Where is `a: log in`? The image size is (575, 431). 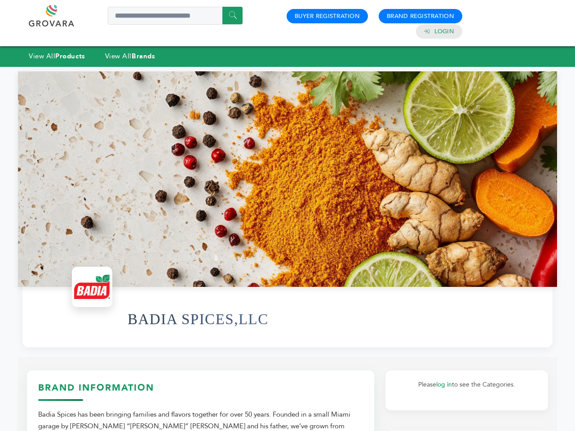 a: log in is located at coordinates (444, 384).